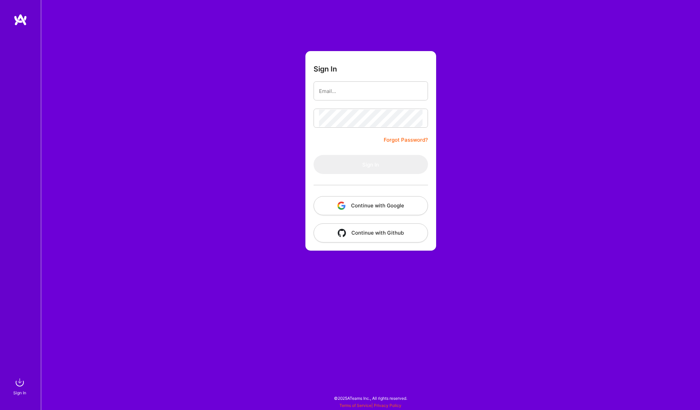  What do you see at coordinates (355, 405) in the screenshot?
I see `a: Terms of Service` at bounding box center [355, 405].